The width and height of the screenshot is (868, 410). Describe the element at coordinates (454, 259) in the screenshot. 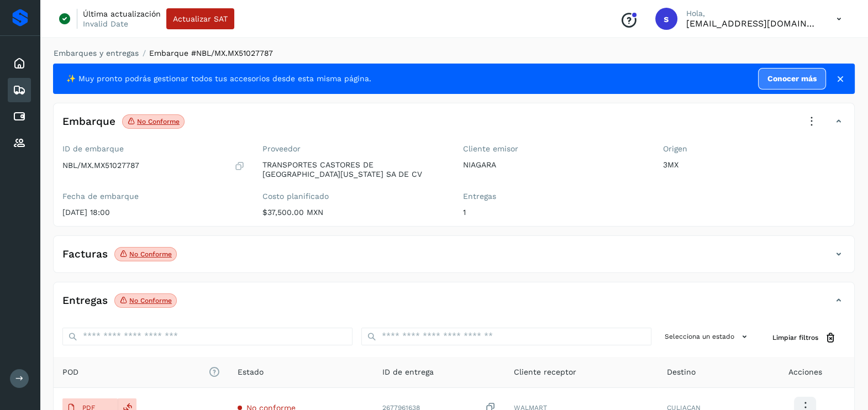

I see `div: FacturasNo conforme` at that location.